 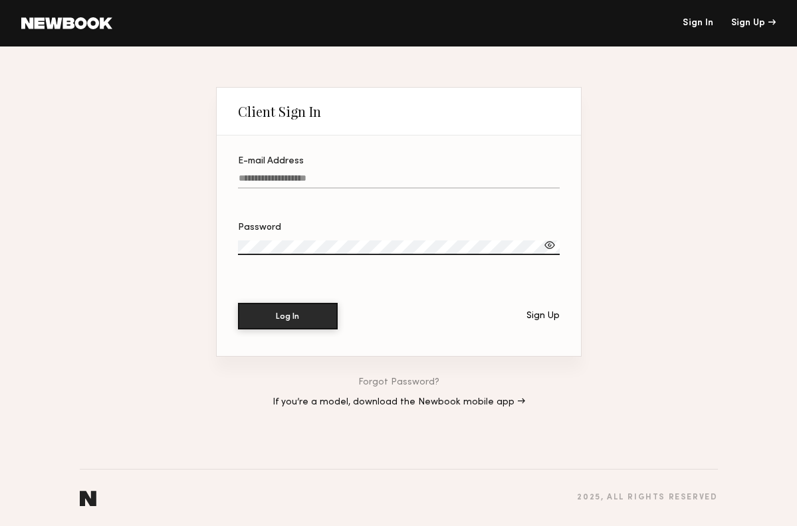 What do you see at coordinates (399, 403) in the screenshot?
I see `a: If you’re a model, download the Newbook mobile app →` at bounding box center [399, 403].